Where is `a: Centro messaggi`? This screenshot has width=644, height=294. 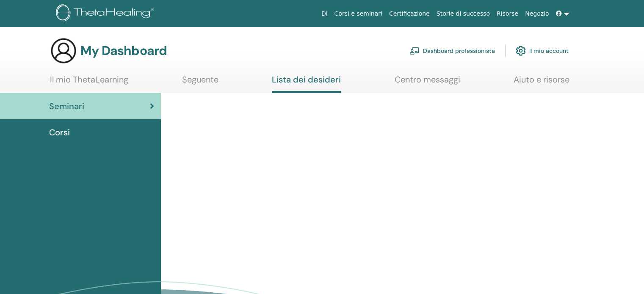
a: Centro messaggi is located at coordinates (427, 82).